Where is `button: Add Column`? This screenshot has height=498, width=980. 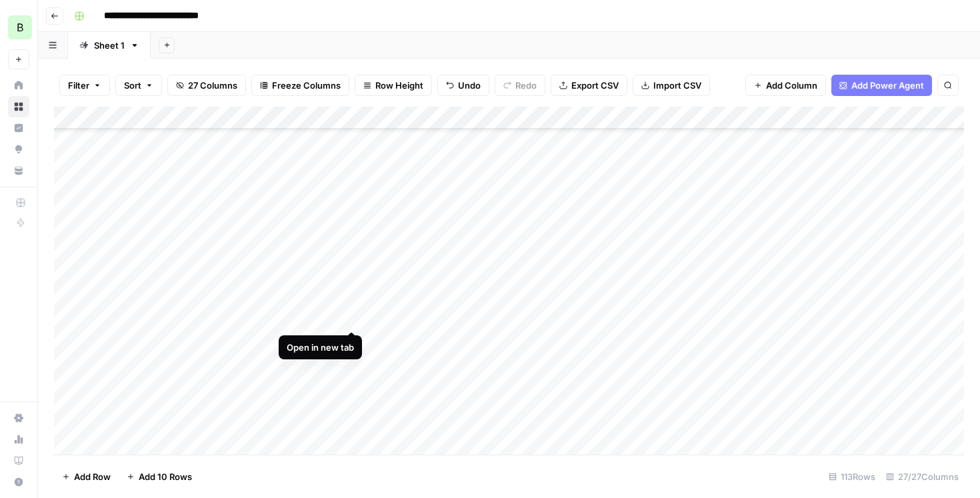 button: Add Column is located at coordinates (785, 86).